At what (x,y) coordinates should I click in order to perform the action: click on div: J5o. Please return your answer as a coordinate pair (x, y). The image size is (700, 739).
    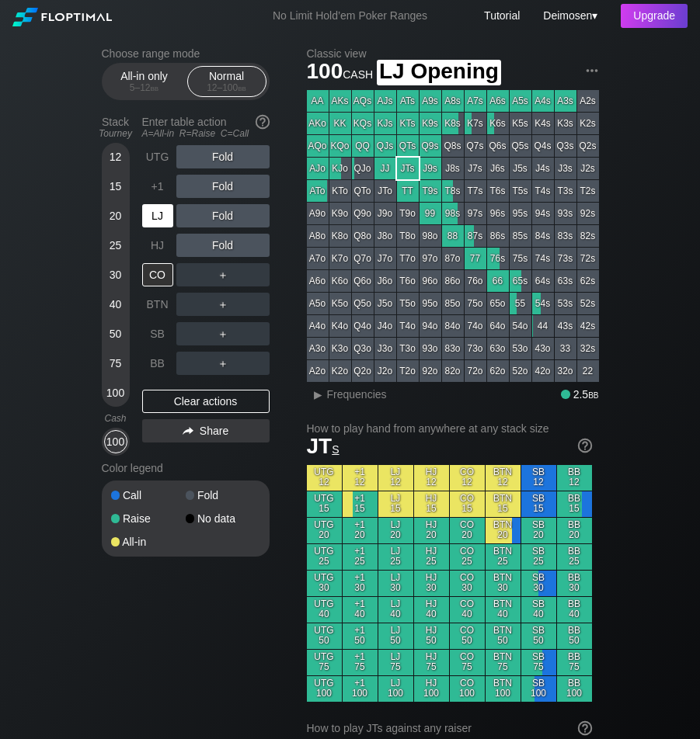
    Looking at the image, I should click on (385, 303).